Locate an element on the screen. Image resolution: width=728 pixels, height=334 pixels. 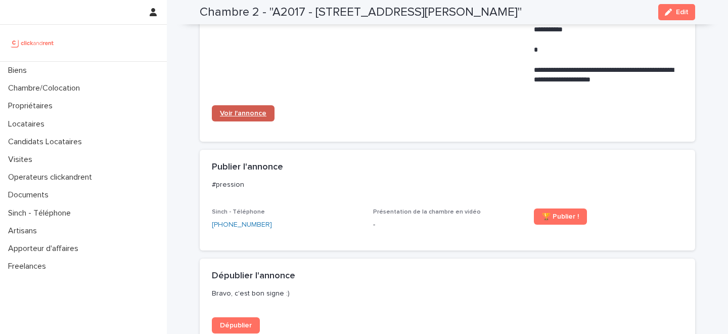
p: Chambre/Colocation is located at coordinates (46, 88).